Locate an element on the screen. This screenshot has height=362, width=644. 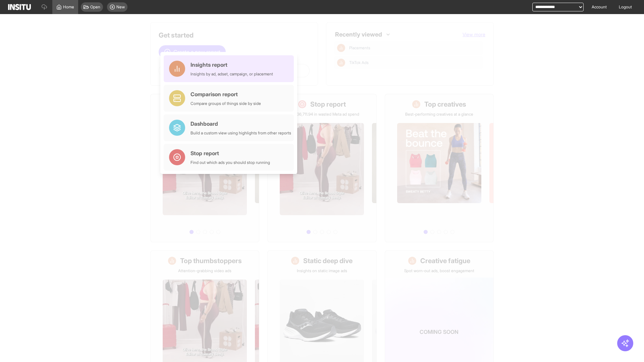
img: Logo is located at coordinates (19, 7).